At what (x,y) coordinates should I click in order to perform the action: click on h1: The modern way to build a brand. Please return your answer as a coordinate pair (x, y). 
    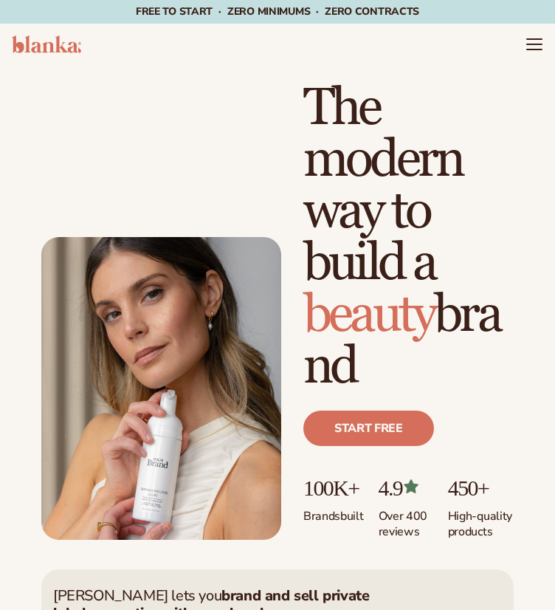
    Looking at the image, I should click on (408, 238).